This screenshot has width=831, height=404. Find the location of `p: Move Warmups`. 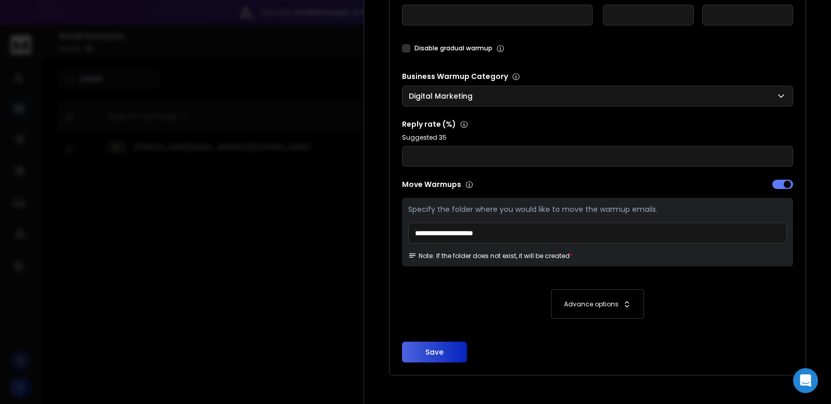

p: Move Warmups is located at coordinates (498, 184).